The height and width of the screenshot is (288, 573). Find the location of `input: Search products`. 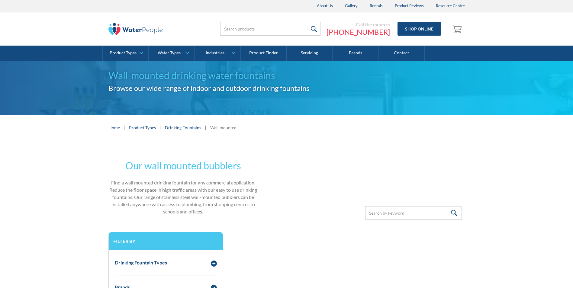

input: Search products is located at coordinates (271, 29).